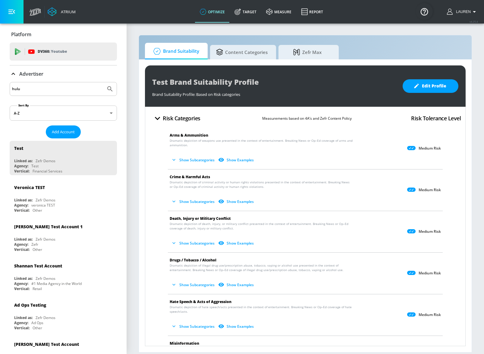  What do you see at coordinates (261, 143) in the screenshot?
I see `span: Dramatic depiction of weapons use presented in the context of entertainment. Breaking News or Op–...` at bounding box center [261, 143].